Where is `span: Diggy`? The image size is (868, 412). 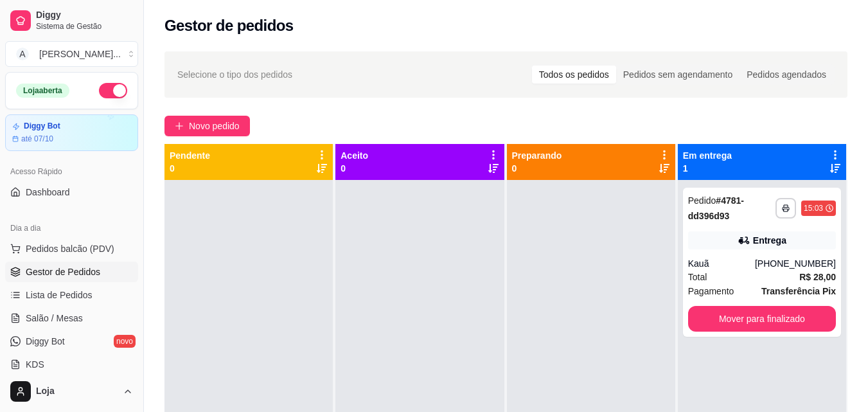 span: Diggy is located at coordinates (84, 15).